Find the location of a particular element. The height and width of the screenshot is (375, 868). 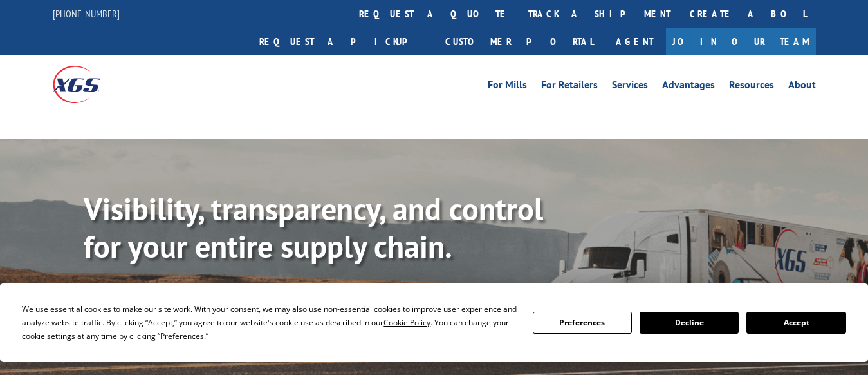

a: Join Our Team is located at coordinates (740, 41).